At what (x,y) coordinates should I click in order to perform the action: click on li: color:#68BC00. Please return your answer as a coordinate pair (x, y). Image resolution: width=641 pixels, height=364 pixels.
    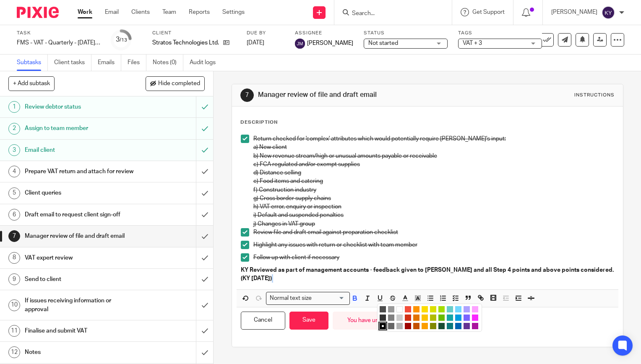
    Looking at the image, I should click on (442, 318).